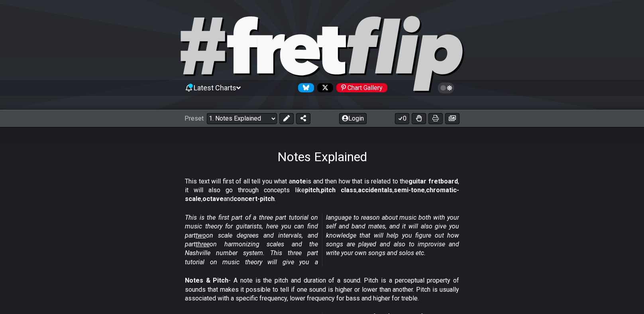 This screenshot has width=644, height=314. Describe the element at coordinates (242, 119) in the screenshot. I see `select: Preset` at that location.